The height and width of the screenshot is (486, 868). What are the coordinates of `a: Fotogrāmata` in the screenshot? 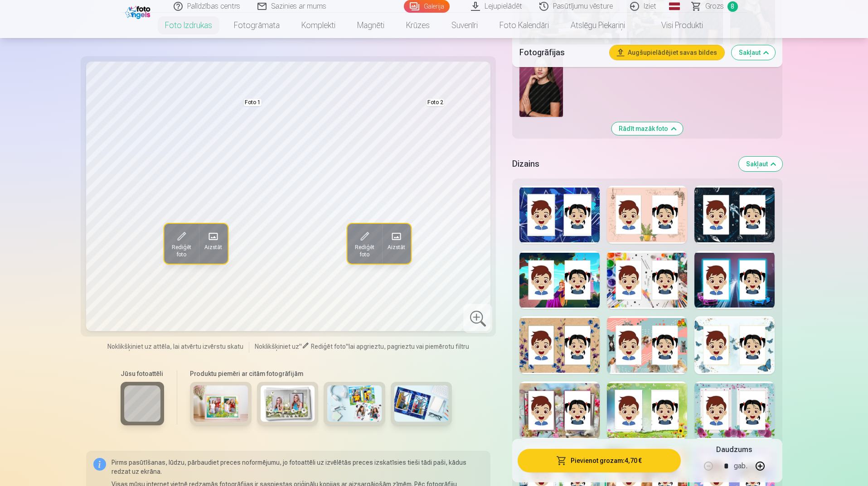 It's located at (256, 25).